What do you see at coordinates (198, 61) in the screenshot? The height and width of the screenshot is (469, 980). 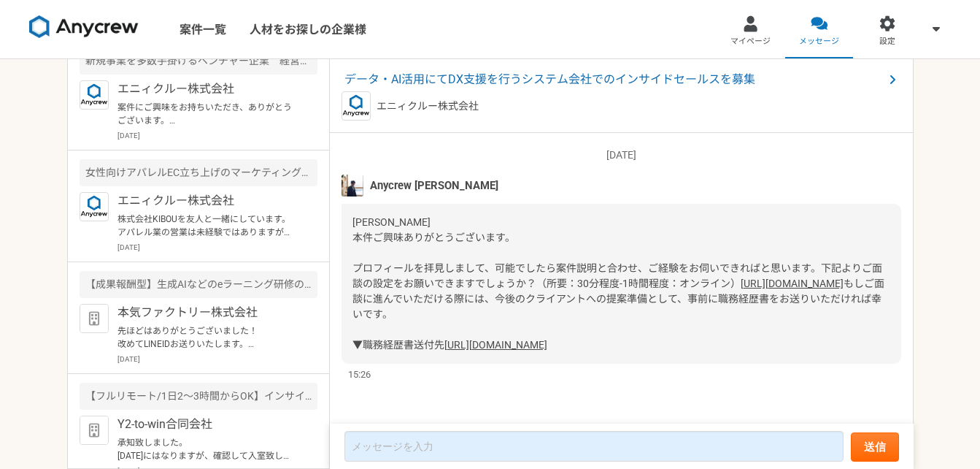 I see `div: 新規事業を多数手掛けるベンチャー企業 経営企画室・PMO業務` at bounding box center [198, 61].